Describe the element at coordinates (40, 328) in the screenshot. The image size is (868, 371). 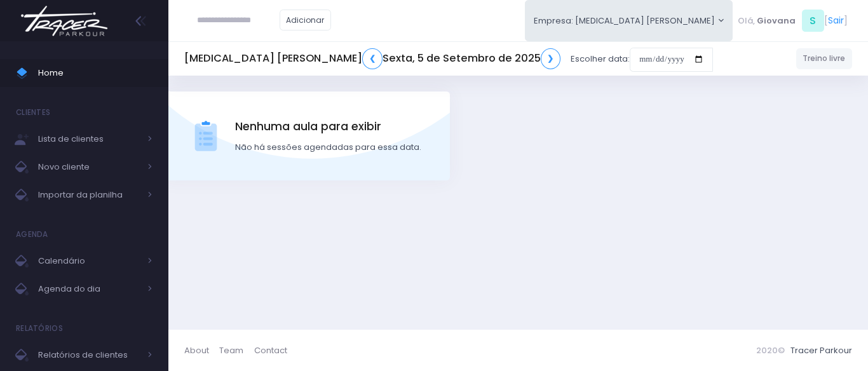
I see `h4: Relatórios` at that location.